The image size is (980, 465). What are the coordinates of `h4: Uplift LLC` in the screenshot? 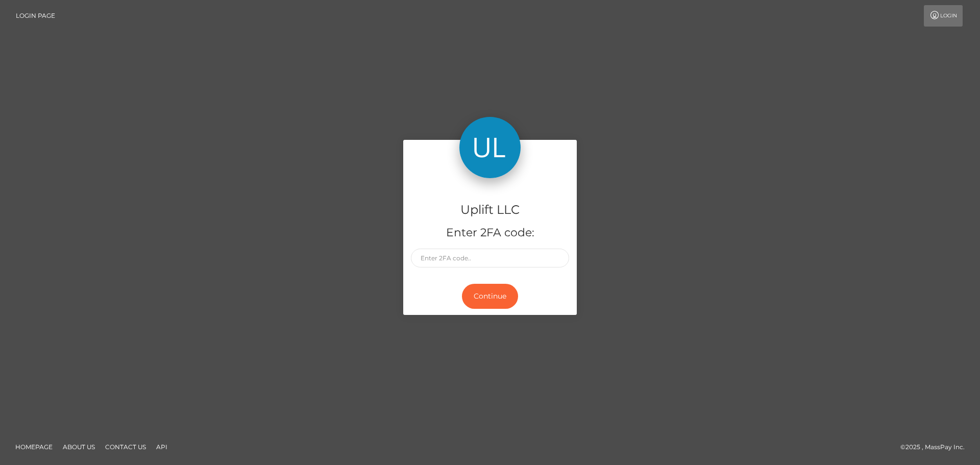 It's located at (490, 210).